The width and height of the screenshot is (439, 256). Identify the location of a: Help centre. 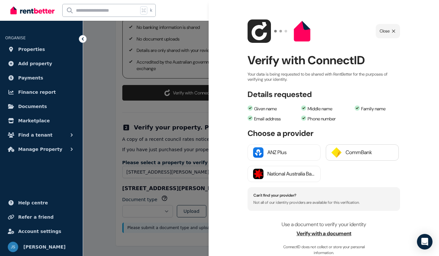
(41, 203).